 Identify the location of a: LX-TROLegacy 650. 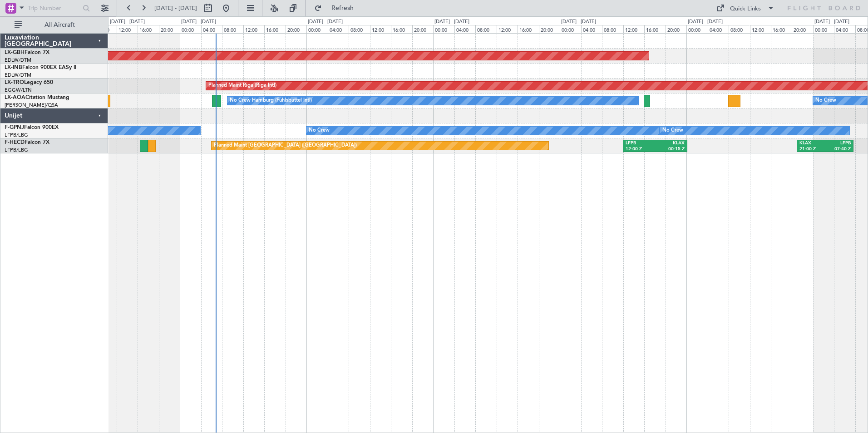
(29, 83).